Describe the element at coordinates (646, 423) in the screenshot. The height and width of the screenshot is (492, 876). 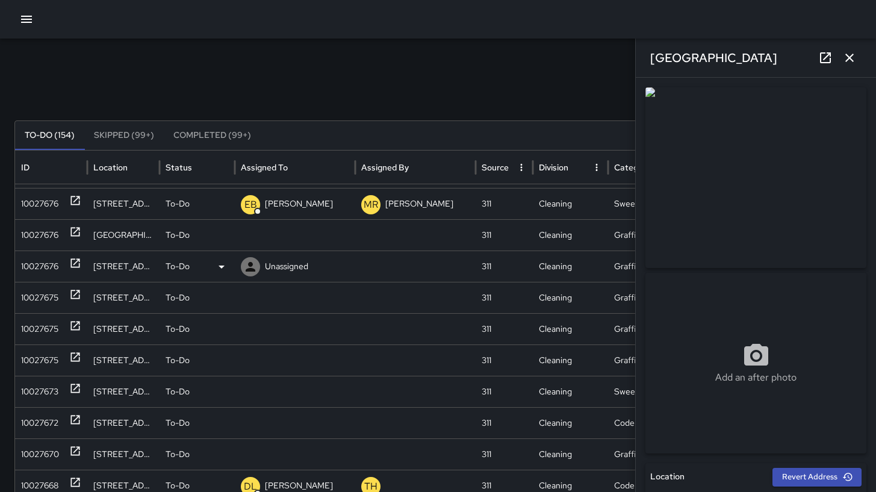
I see `div: Code Brown` at that location.